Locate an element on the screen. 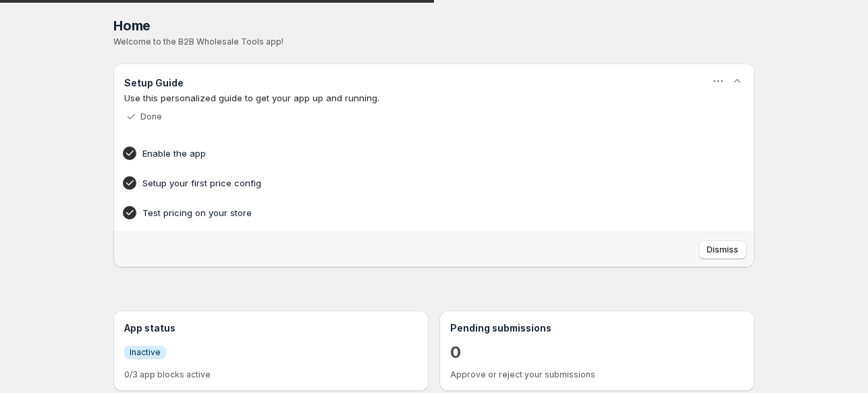  h3: Setup Guide is located at coordinates (154, 83).